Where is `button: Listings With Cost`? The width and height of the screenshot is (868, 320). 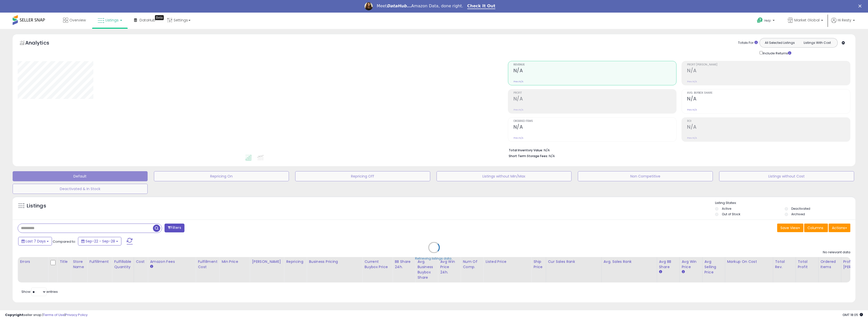 button: Listings With Cost is located at coordinates (818, 43).